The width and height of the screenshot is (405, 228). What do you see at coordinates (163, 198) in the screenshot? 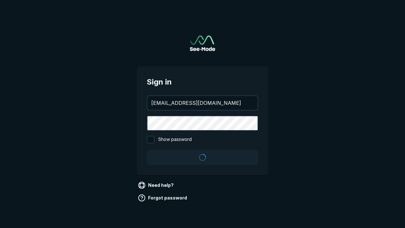
I see `a: Forgot password` at bounding box center [163, 198].